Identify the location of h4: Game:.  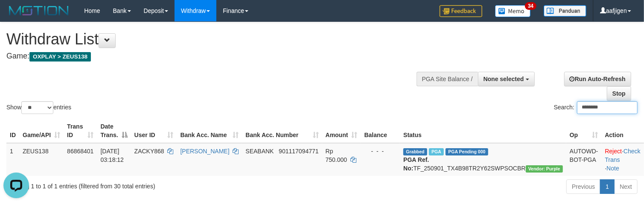
(213, 57).